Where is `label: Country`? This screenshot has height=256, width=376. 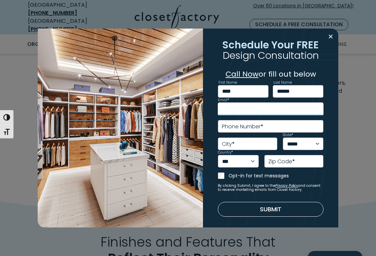
label: Country is located at coordinates (225, 153).